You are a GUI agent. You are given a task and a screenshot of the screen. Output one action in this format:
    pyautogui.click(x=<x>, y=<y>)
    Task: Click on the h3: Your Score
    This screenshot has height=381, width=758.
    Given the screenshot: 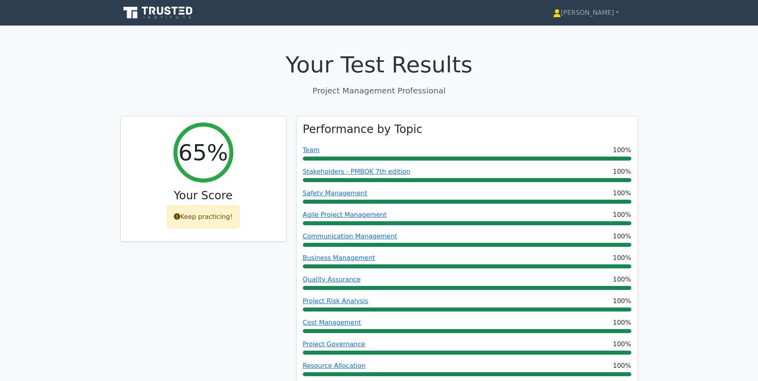 What is the action you would take?
    pyautogui.click(x=203, y=196)
    